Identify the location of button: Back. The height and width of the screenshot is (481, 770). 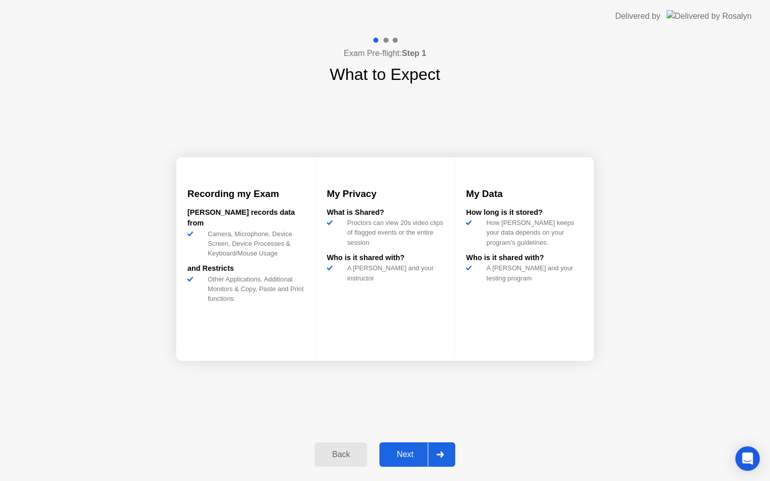
(341, 455).